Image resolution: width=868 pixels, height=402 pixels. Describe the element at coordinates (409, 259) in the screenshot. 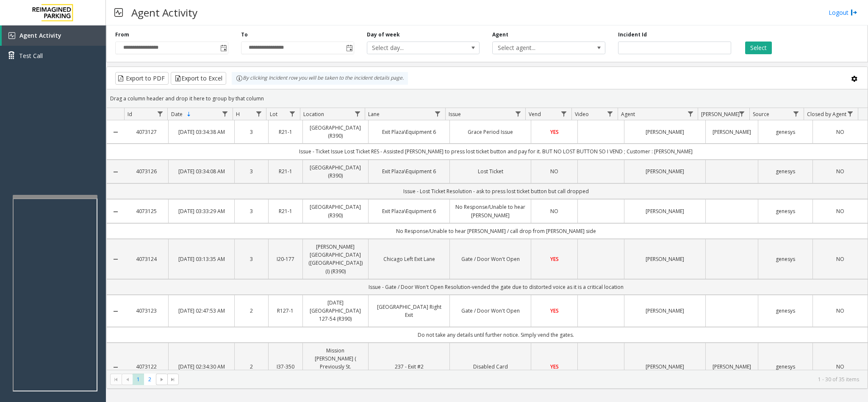

I see `a: Chicago Left Exit Lane` at that location.